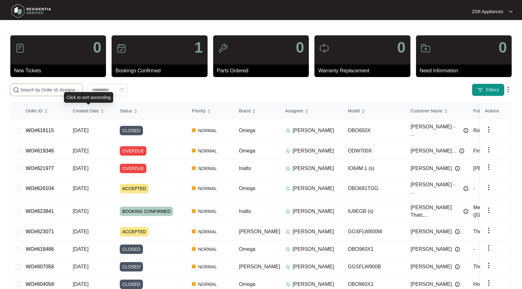 Image resolution: width=522 pixels, height=289 pixels. What do you see at coordinates (374, 169) in the screenshot?
I see `td: IO64M.1 (s)` at bounding box center [374, 169].